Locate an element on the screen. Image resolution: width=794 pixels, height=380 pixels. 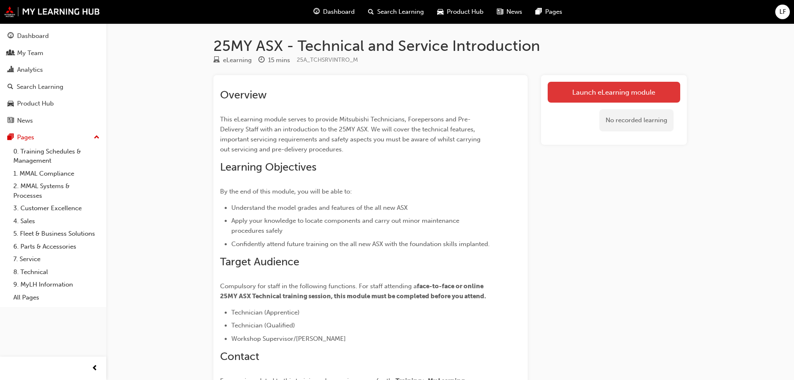
a: 7. Service is located at coordinates (56, 259).